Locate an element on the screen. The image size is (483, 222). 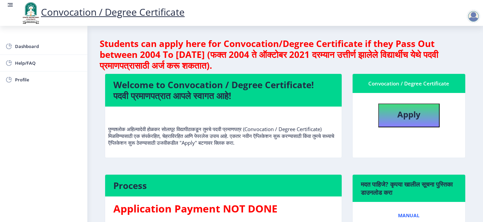
p: पुण्यश्लोक अहिल्यादेवी होळकर सोलापूर विद्यापीठाकडून तुमचे पदवी प्रमाणपत्र (Convocation / Degree C... is located at coordinates (223, 129).